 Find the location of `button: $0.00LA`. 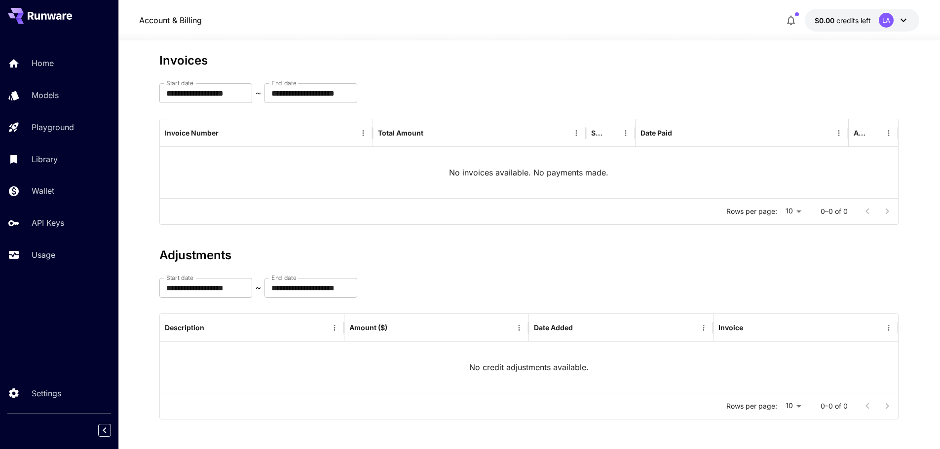

button: $0.00LA is located at coordinates (862, 20).